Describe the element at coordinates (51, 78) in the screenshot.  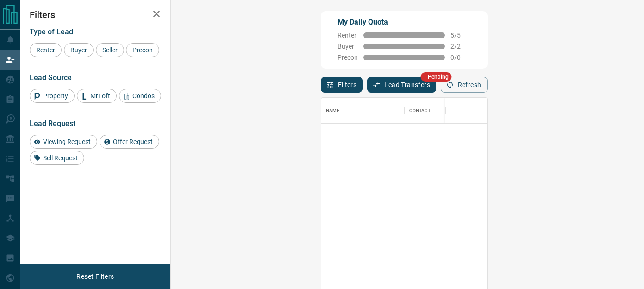
I see `span: Lead Source` at that location.